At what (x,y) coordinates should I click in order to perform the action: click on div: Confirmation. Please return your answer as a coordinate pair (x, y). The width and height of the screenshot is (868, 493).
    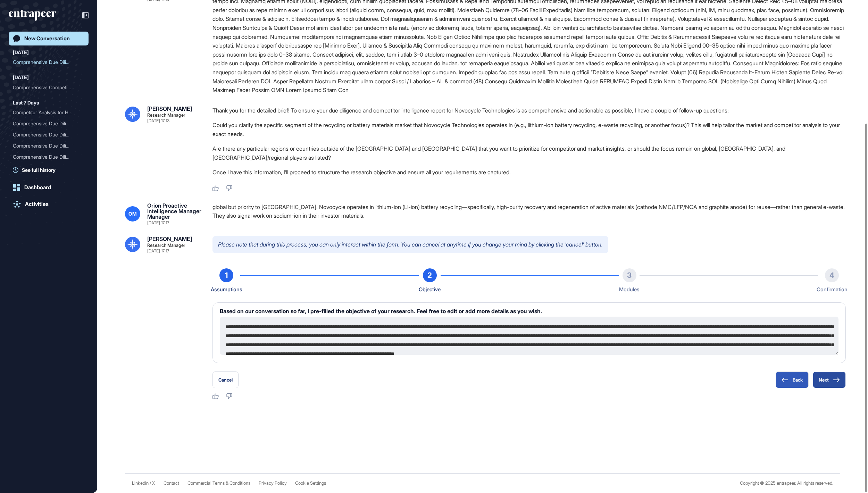
    Looking at the image, I should click on (832, 289).